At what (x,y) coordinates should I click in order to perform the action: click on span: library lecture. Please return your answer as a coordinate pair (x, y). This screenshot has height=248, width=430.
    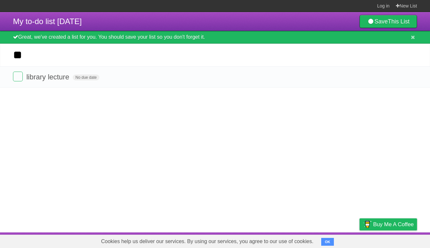
    Looking at the image, I should click on (48, 77).